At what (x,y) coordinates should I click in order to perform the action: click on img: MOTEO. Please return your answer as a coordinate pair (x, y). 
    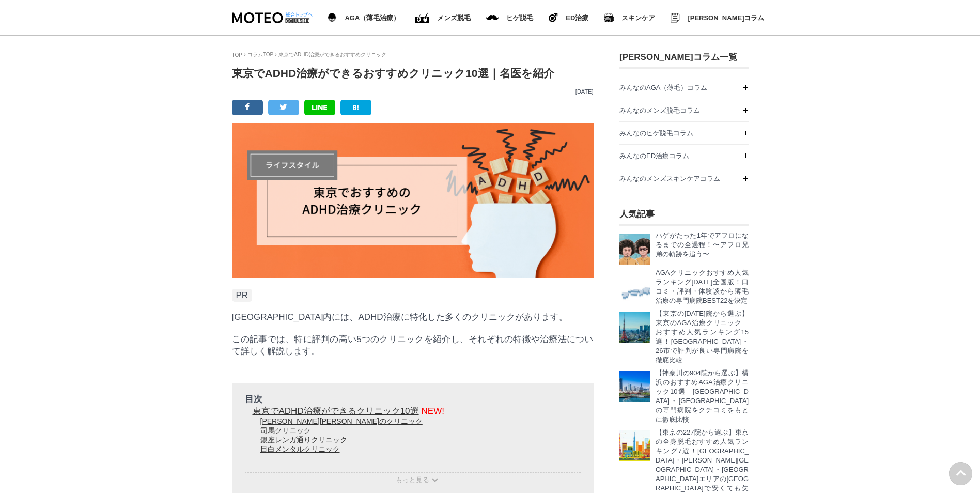
    Looking at the image, I should click on (271, 17).